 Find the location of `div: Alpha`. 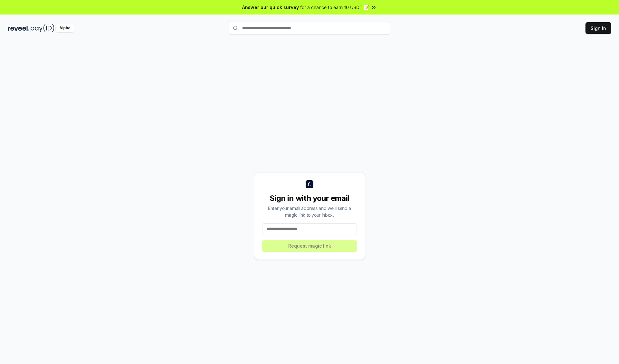

div: Alpha is located at coordinates (65, 28).